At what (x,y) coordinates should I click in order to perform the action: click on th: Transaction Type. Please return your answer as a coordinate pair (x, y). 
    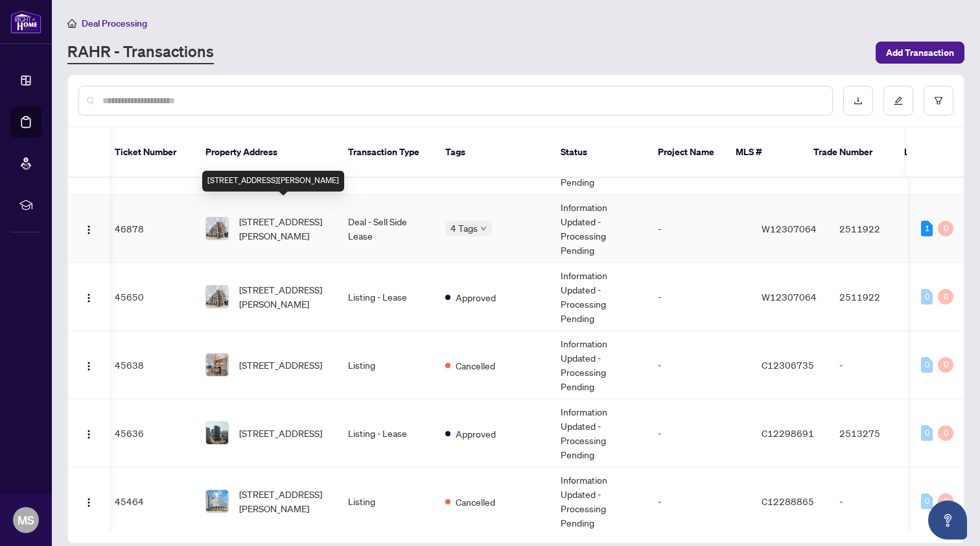
    Looking at the image, I should click on (386, 153).